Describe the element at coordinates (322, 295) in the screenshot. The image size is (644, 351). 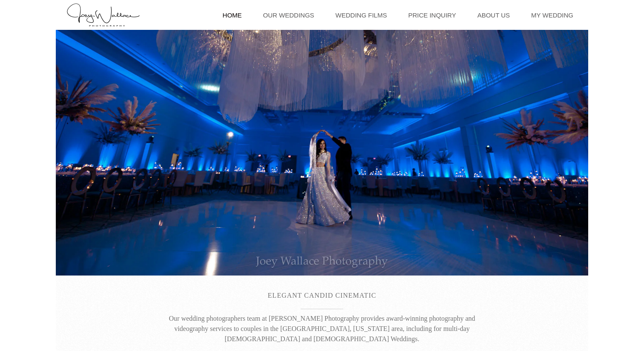
I see `span: ELEGANT CANDID CINEMATIC` at that location.